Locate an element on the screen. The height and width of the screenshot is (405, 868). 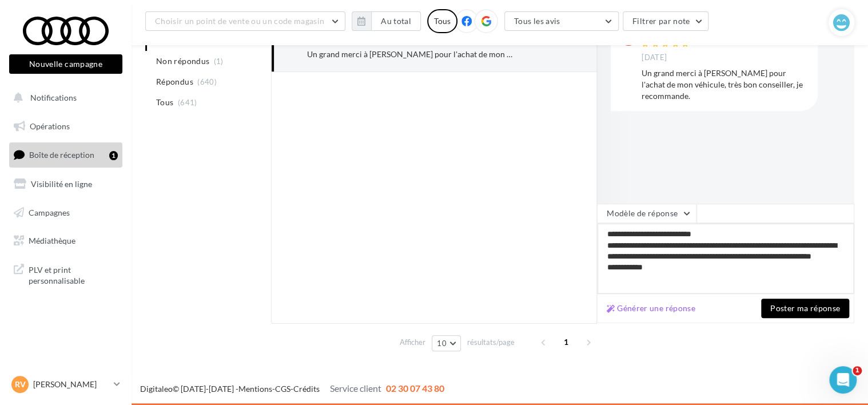
span: PLV et print personnalisable is located at coordinates (73, 274).